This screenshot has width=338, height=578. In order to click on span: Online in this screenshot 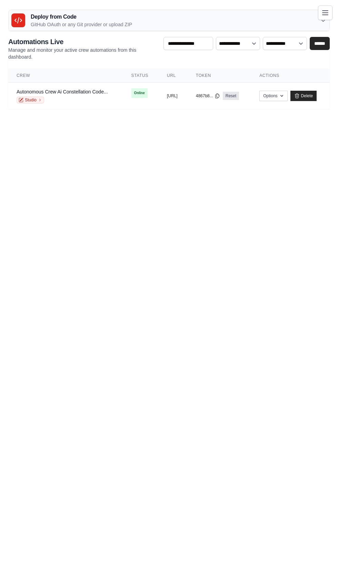, I will do `click(139, 93)`.